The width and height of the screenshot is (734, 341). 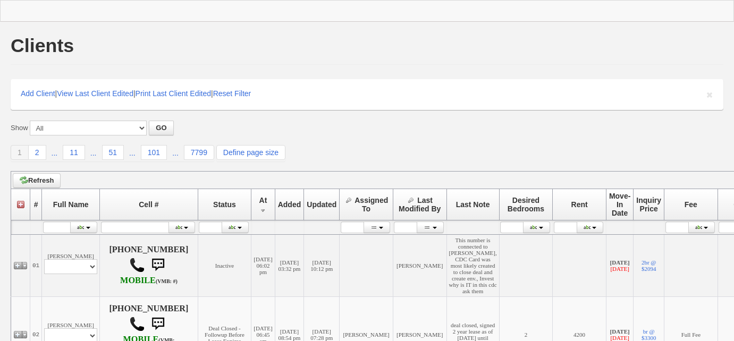 I want to click on a: Define page size, so click(x=251, y=153).